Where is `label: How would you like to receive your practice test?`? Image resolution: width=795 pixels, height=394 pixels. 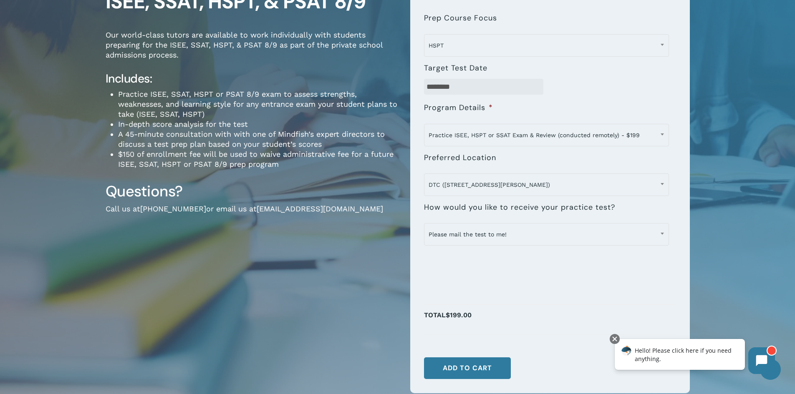 label: How would you like to receive your practice test? is located at coordinates (519, 207).